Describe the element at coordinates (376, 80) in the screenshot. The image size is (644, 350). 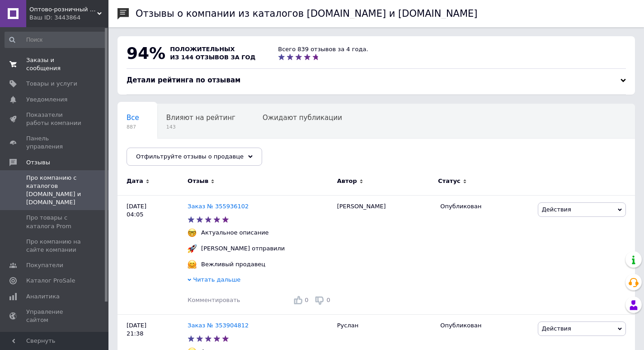
I see `div: Детали рейтинга по отзывам` at that location.